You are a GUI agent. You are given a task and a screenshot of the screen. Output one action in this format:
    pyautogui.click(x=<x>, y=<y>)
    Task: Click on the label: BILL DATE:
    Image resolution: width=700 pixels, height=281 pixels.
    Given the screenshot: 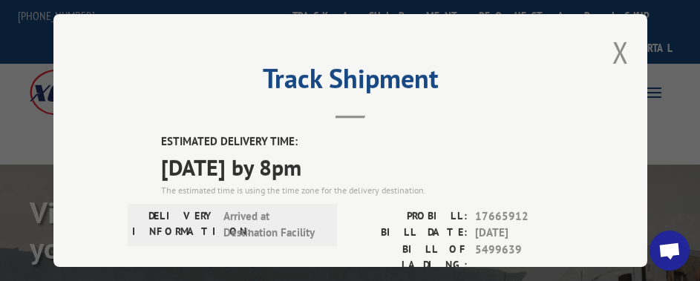 What is the action you would take?
    pyautogui.click(x=409, y=233)
    